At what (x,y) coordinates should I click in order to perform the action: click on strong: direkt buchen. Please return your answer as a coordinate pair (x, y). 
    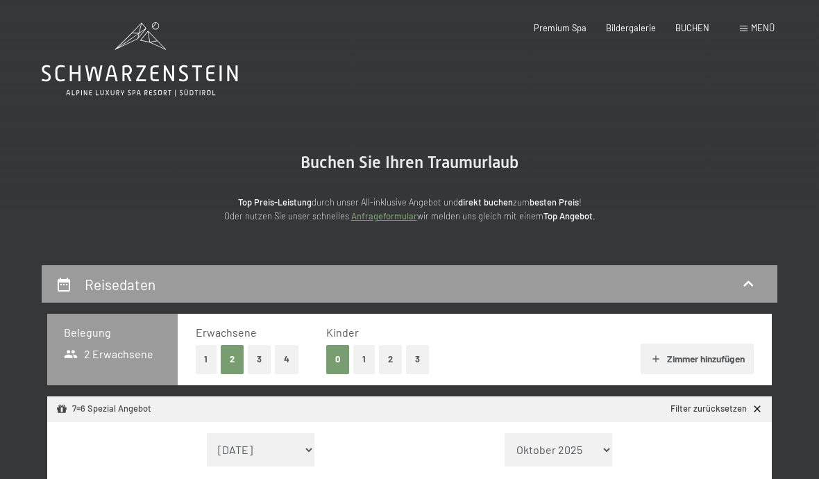
    Looking at the image, I should click on (485, 202).